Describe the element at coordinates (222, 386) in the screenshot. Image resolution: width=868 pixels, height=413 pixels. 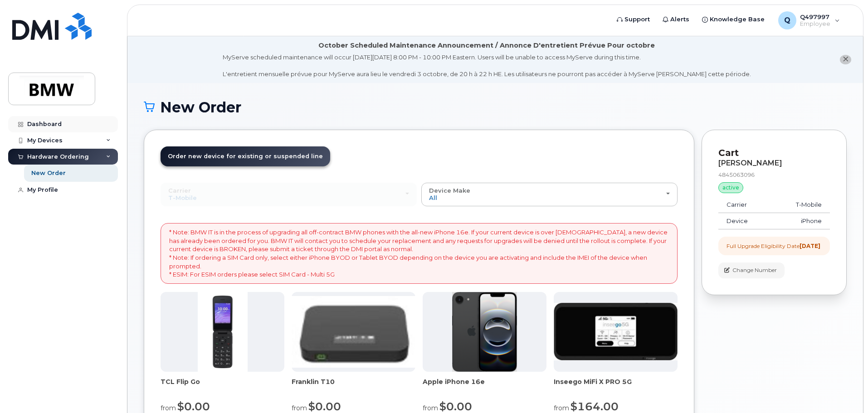
I see `span: TCL Flip Go` at that location.